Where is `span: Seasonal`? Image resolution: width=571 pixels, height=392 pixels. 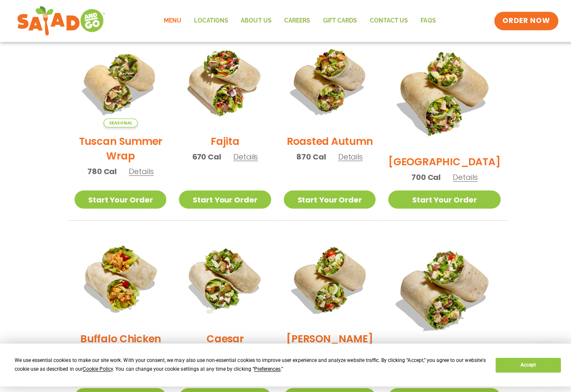
span: Seasonal is located at coordinates (120, 122).